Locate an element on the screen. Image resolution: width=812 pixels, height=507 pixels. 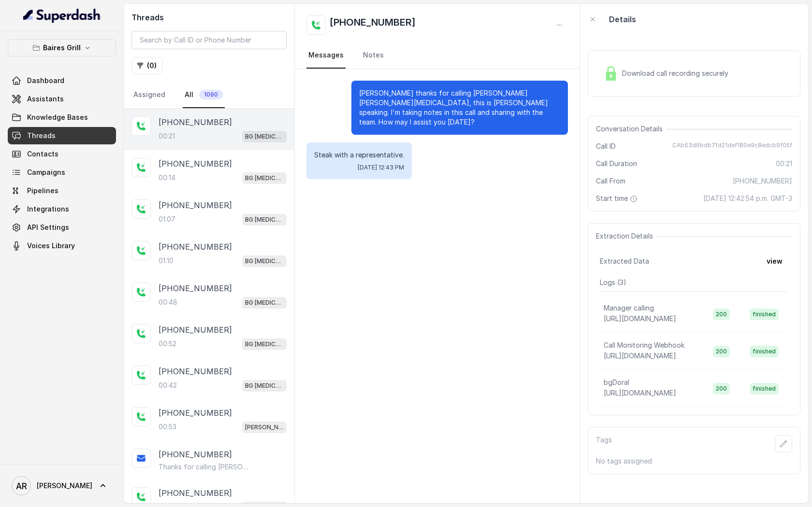
text: AR is located at coordinates (21, 486).